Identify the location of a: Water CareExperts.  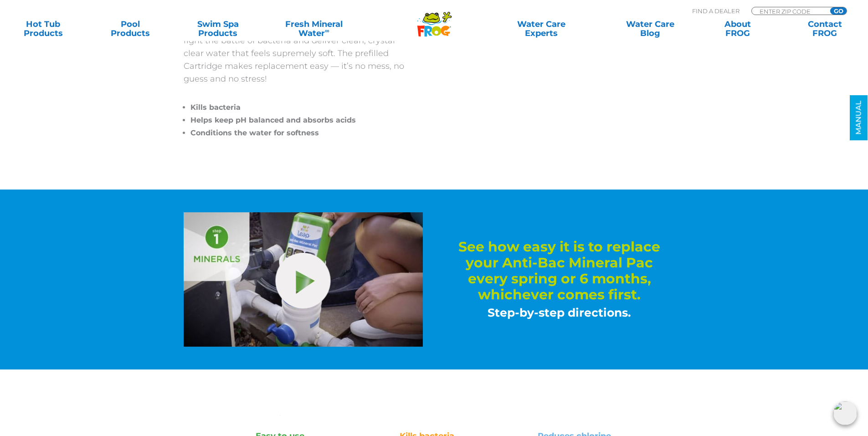
(541, 29).